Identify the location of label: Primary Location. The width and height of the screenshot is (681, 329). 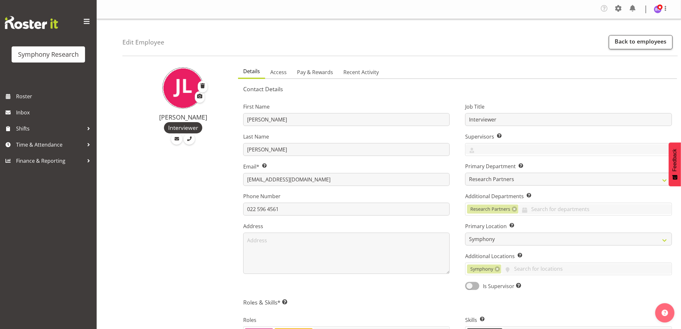
(569, 226).